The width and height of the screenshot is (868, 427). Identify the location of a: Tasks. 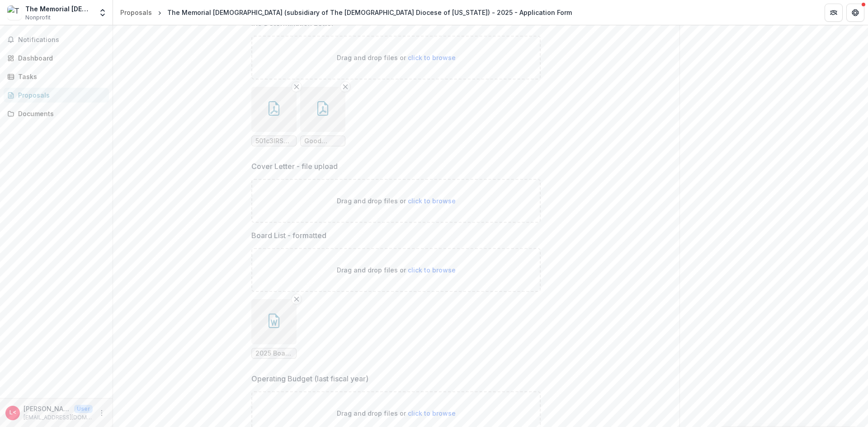
(56, 76).